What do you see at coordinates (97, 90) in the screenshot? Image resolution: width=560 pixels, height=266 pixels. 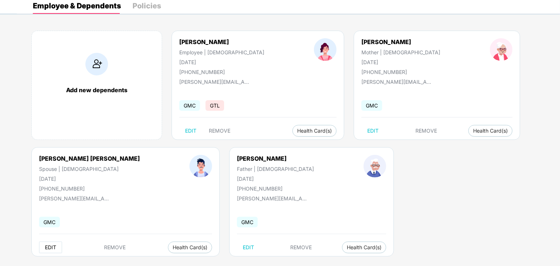 I see `div: Add new dependents` at bounding box center [97, 90].